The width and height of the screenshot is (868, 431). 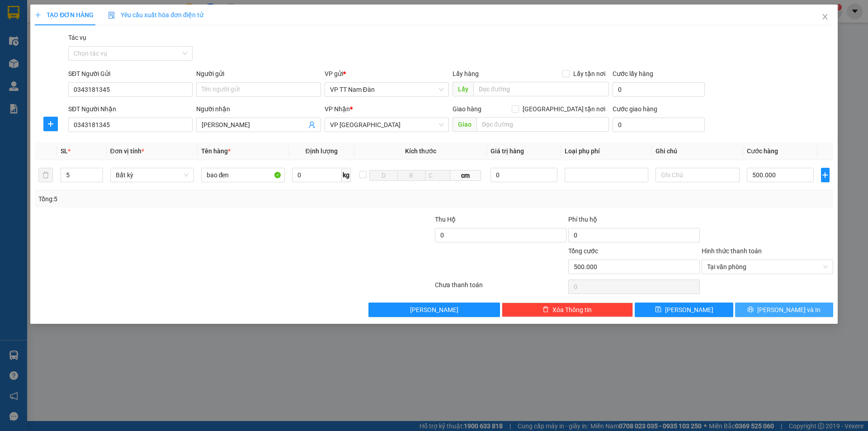 What do you see at coordinates (635, 109) in the screenshot?
I see `label: Cước giao hàng` at bounding box center [635, 109].